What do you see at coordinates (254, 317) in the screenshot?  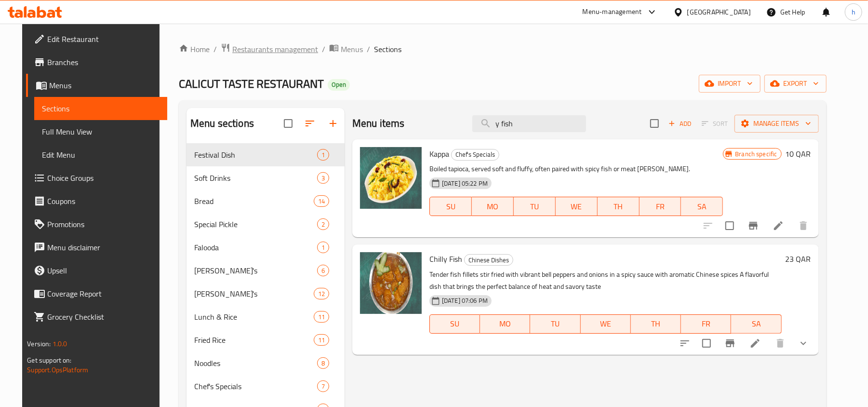 I see `span: Lunch & Rice` at bounding box center [254, 317].